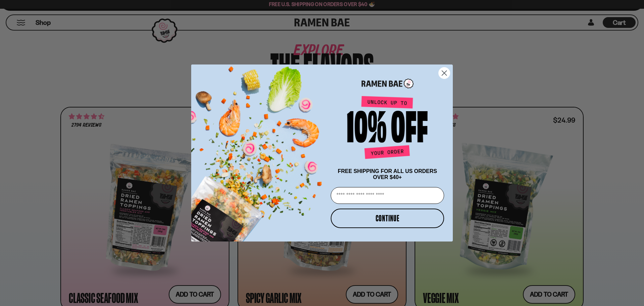 The image size is (644, 306). I want to click on span: FREE SHIPPING FOR ALL US ORDERS OVER $40+, so click(388, 174).